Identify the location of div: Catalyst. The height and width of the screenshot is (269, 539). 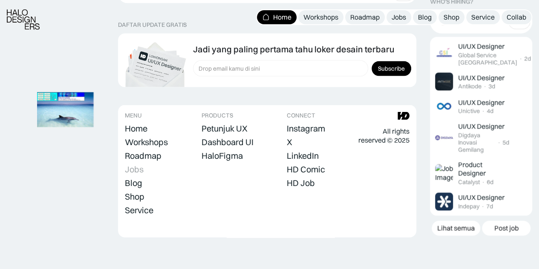
(468, 183).